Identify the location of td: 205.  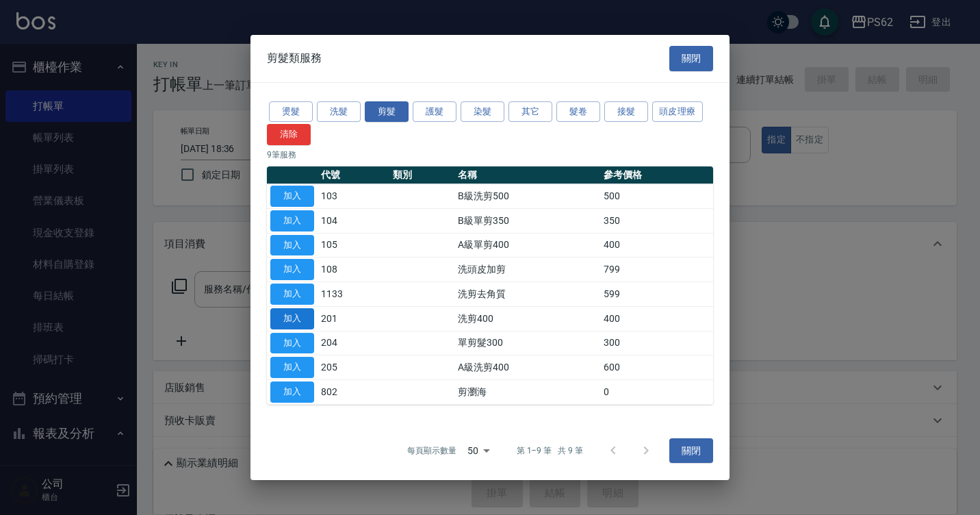
(354, 368).